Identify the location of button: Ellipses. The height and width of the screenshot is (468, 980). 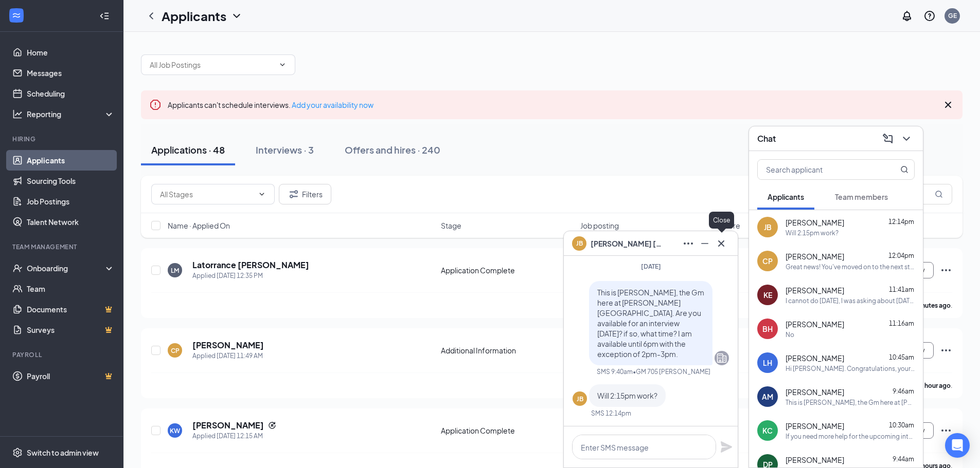
(688, 244).